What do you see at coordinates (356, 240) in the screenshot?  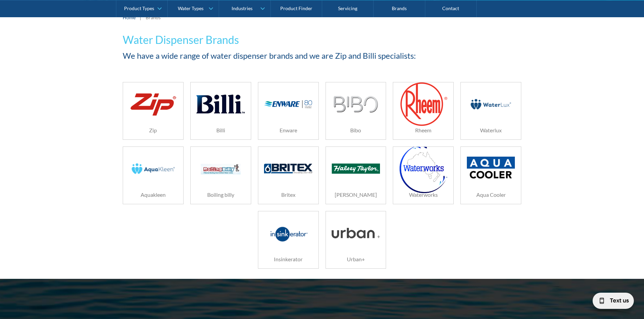 I see `a: Urban+Urban+` at bounding box center [356, 240].